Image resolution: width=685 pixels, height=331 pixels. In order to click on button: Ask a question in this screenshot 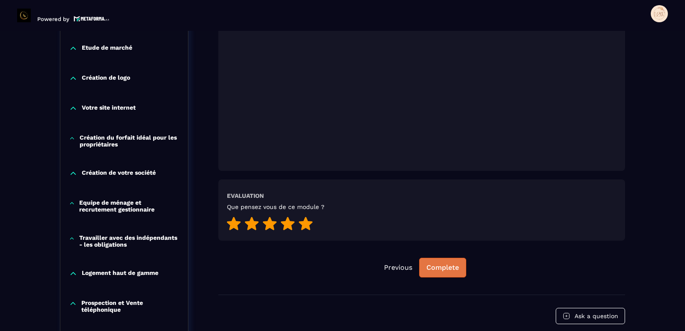, I will do `click(590, 316)`.